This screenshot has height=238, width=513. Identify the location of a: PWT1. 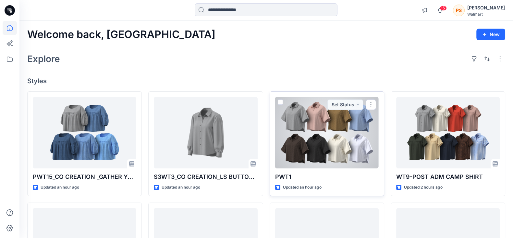
(327, 132).